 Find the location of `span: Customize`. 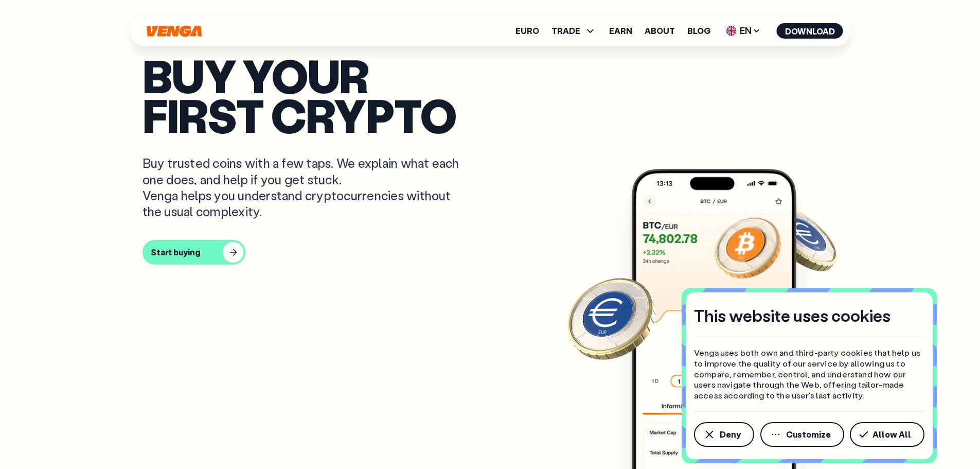

span: Customize is located at coordinates (808, 434).